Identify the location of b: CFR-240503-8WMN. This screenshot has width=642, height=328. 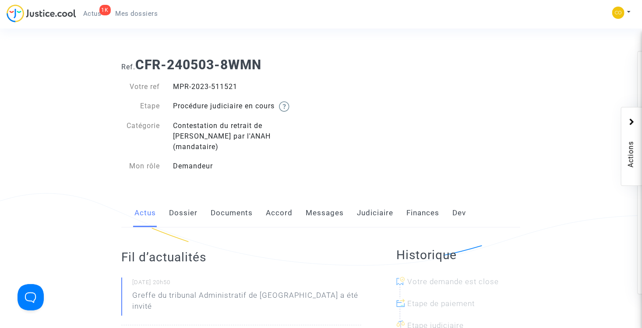
(198, 64).